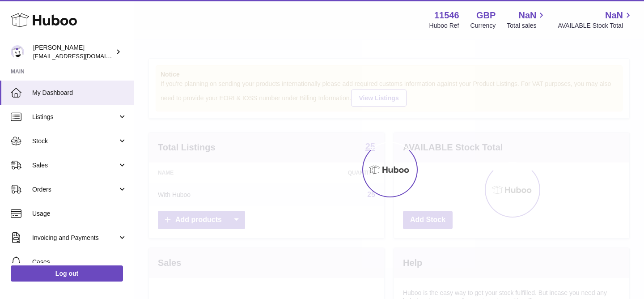 The height and width of the screenshot is (299, 644). I want to click on span: Sales, so click(75, 165).